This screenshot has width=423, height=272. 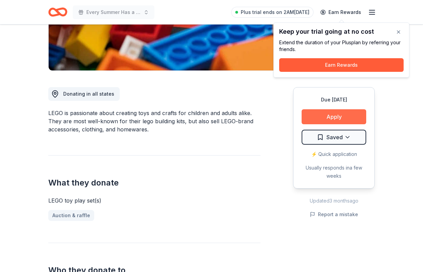 I want to click on div: LEGO is passionate about creating toys and crafts for children and adults alike. They are most we..., so click(x=155, y=121).